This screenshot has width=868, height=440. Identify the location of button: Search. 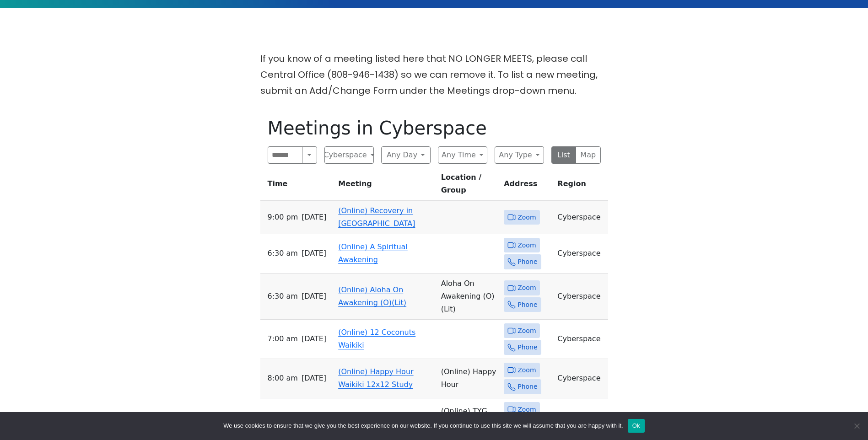
(310, 155).